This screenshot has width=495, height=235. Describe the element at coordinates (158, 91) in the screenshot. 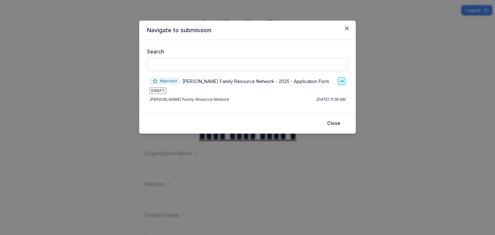

I see `span: DRAFT` at that location.